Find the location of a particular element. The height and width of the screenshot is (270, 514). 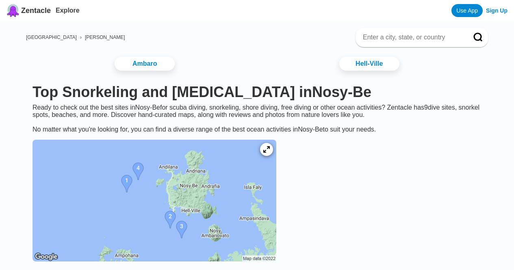

a: Nosy-Be dive site map is located at coordinates (154, 201).